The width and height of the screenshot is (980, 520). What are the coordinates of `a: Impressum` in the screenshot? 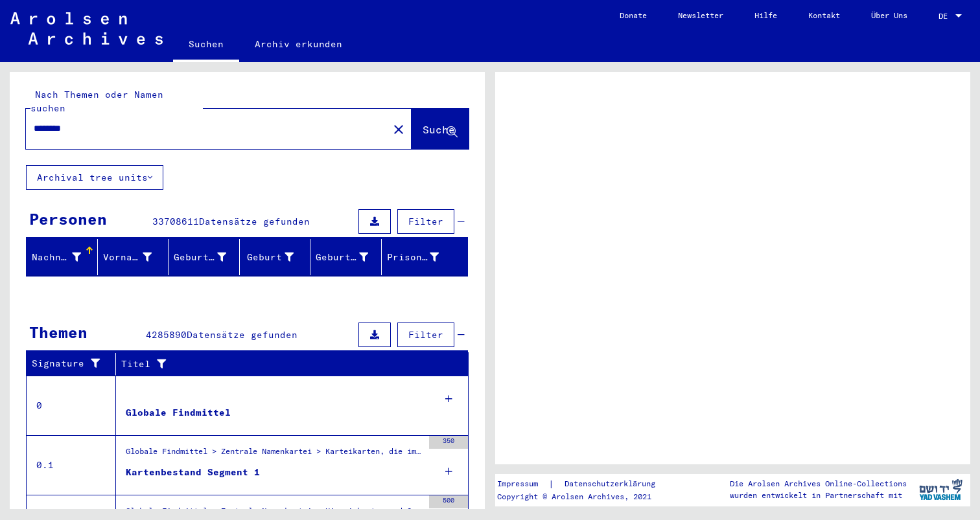 It's located at (522, 484).